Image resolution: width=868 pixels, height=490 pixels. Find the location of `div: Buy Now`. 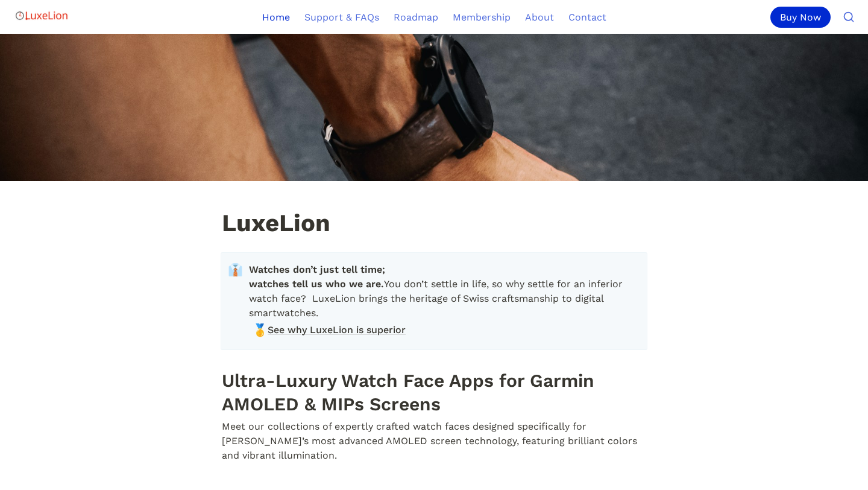

div: Buy Now is located at coordinates (801, 17).